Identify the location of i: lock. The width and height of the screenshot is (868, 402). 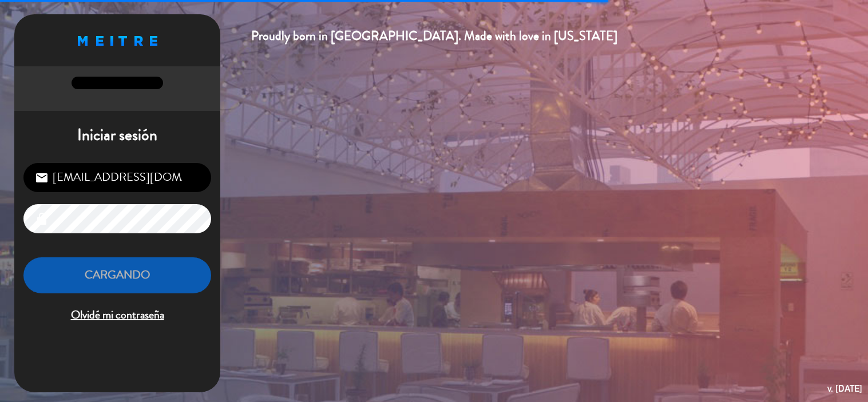
(42, 220).